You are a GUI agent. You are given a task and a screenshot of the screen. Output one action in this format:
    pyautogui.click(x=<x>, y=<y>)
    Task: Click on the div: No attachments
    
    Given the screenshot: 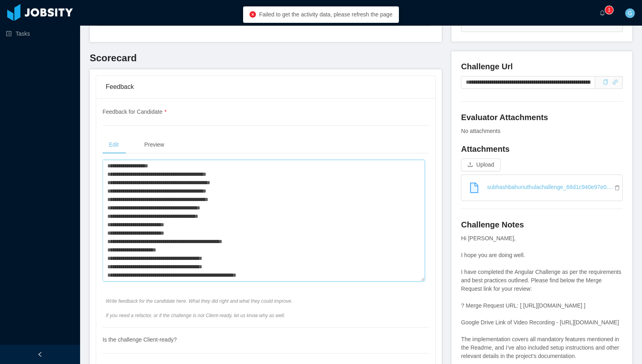 What is the action you would take?
    pyautogui.click(x=542, y=131)
    